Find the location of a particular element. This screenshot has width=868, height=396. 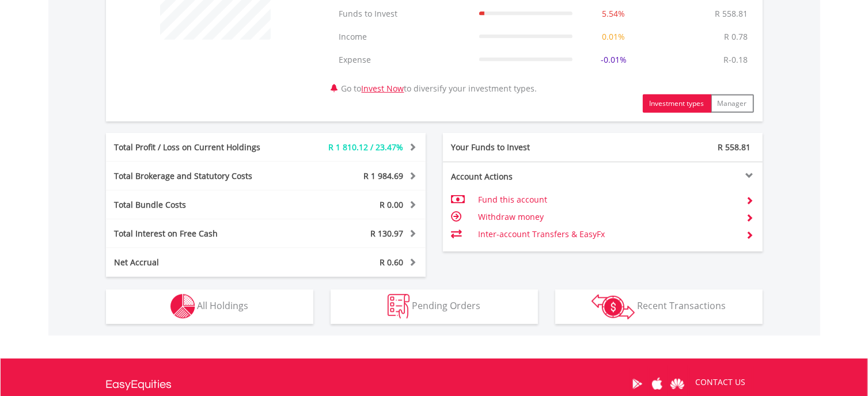

span: Pending Orders is located at coordinates (446, 306).